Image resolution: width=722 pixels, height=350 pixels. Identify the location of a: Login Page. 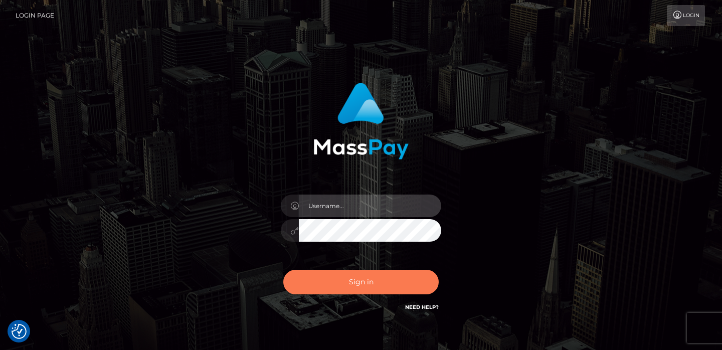
(35, 16).